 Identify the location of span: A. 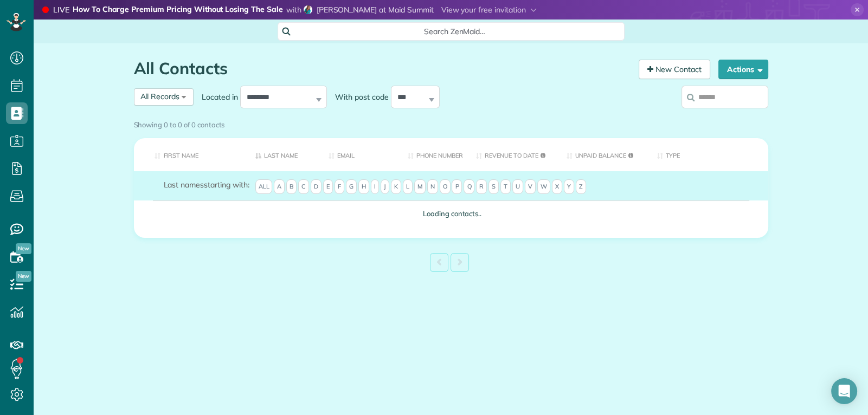
(279, 187).